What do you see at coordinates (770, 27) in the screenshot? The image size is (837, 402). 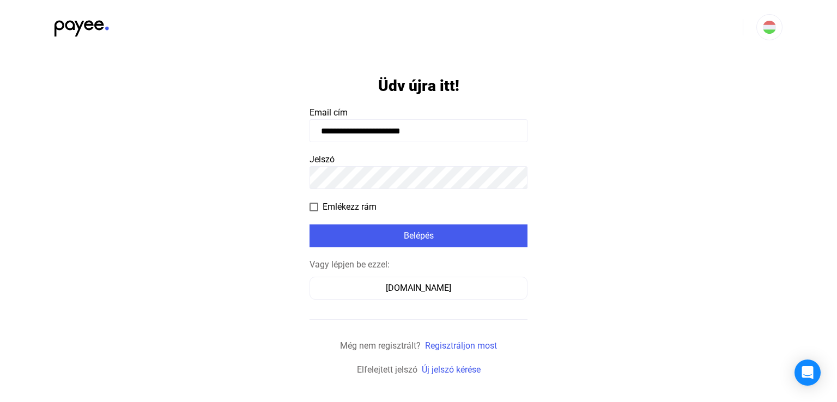 I see `img: HU` at bounding box center [770, 27].